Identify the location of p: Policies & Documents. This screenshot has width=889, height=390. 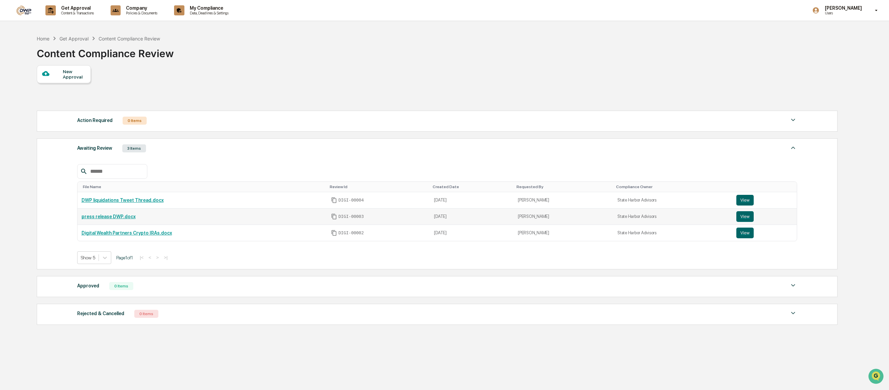
(141, 13).